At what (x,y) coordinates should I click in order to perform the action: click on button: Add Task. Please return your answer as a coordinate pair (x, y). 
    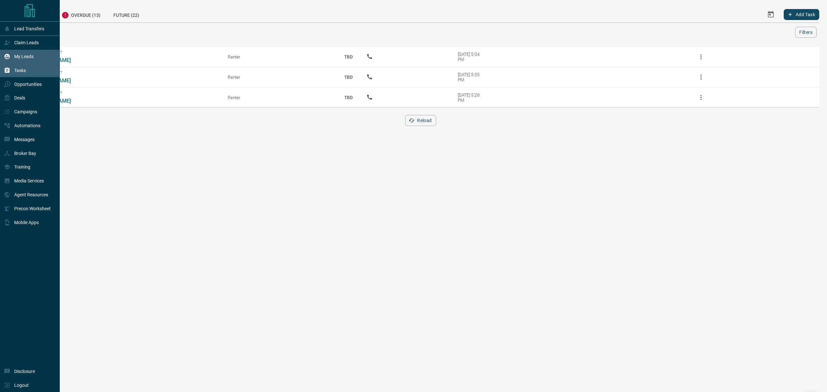
    Looking at the image, I should click on (801, 15).